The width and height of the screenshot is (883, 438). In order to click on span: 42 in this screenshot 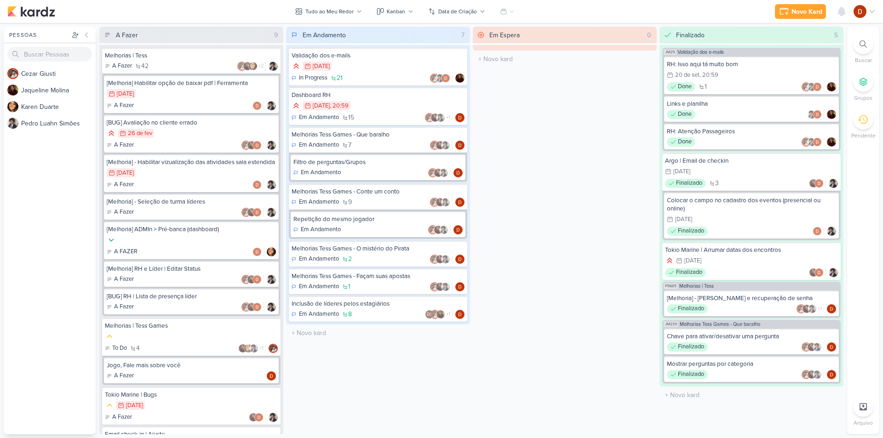, I will do `click(145, 66)`.